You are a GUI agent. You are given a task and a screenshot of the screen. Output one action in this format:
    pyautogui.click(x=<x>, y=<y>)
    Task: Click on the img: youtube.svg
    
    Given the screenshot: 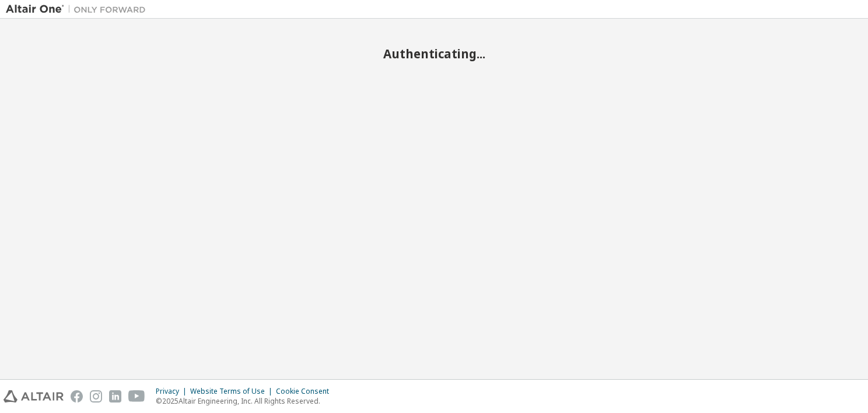 What is the action you would take?
    pyautogui.click(x=137, y=396)
    